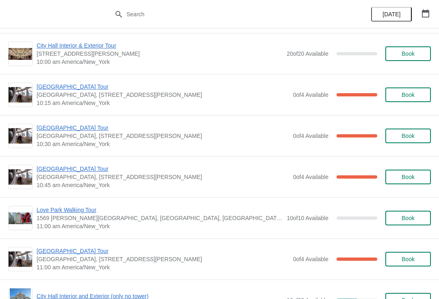 The width and height of the screenshot is (439, 299). I want to click on span: City Hall Interior & Exterior Tour, so click(159, 46).